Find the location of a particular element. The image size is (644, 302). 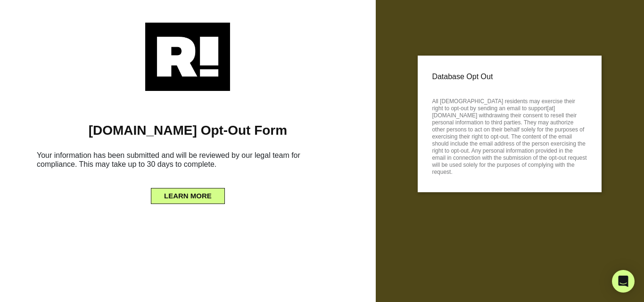

button: LEARN MORE is located at coordinates (187, 196).